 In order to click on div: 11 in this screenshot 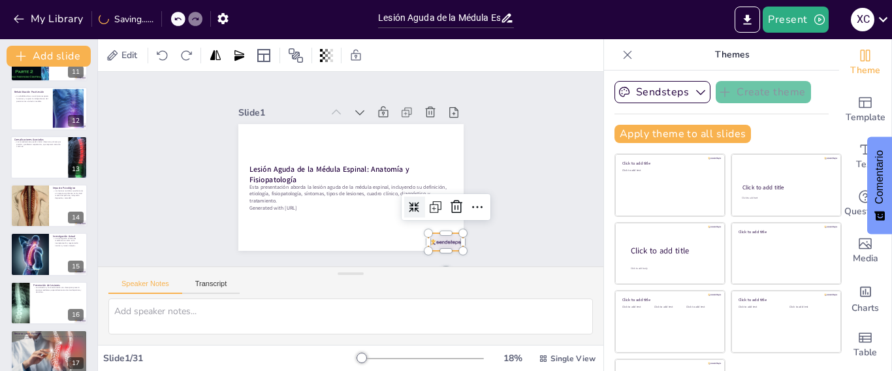, I will do `click(76, 72)`.